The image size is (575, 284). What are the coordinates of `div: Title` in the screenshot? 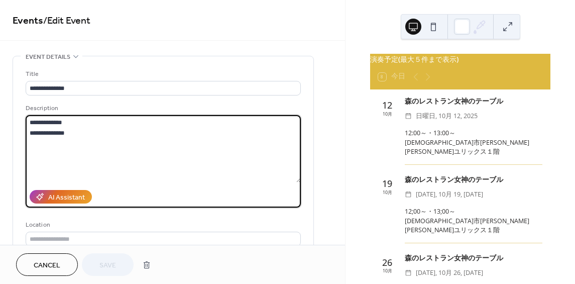 It's located at (162, 74).